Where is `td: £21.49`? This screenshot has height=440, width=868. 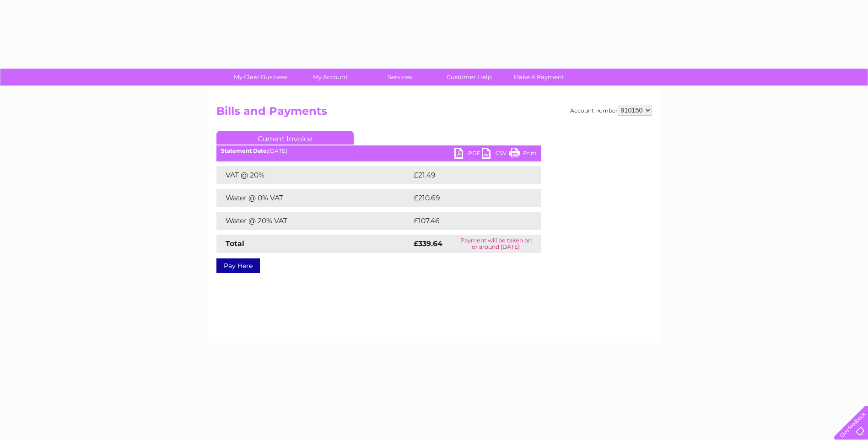
td: £21.49 is located at coordinates (467, 175).